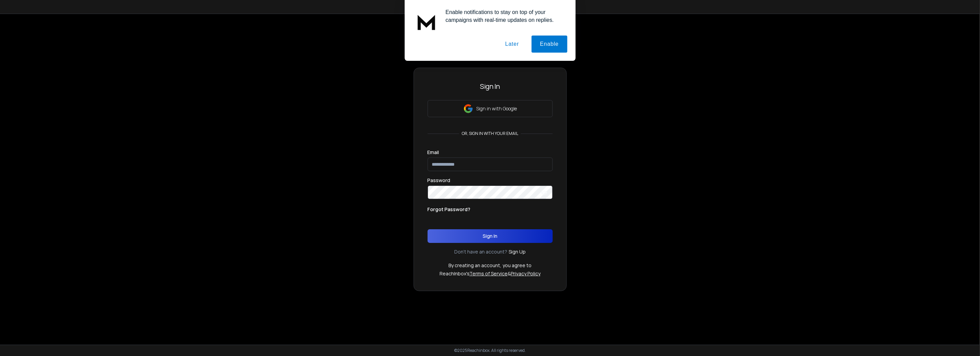 Image resolution: width=980 pixels, height=356 pixels. Describe the element at coordinates (490, 134) in the screenshot. I see `p: or, sign in with your email` at that location.